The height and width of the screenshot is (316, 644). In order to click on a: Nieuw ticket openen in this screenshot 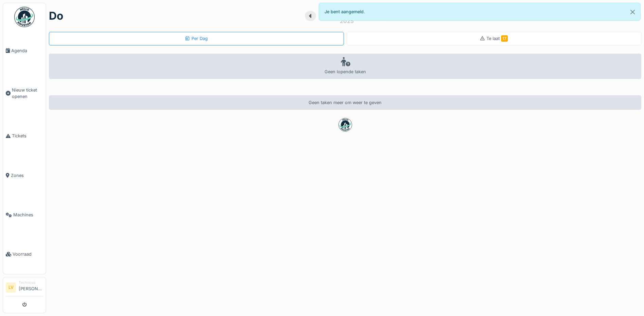, I will do `click(24, 93)`.